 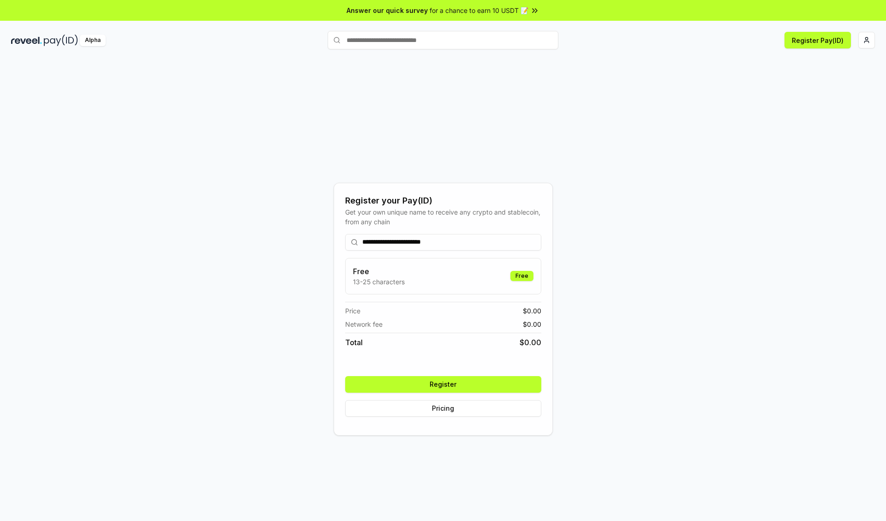 What do you see at coordinates (352, 310) in the screenshot?
I see `span: Price` at bounding box center [352, 310].